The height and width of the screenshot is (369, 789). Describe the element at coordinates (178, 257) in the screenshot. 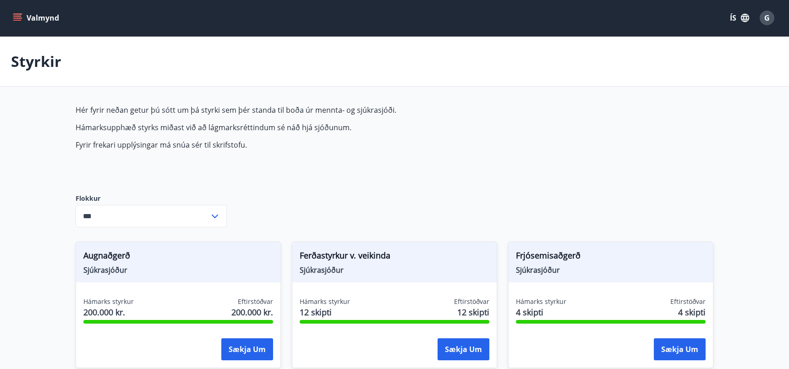

I see `span: Augnaðgerð` at that location.